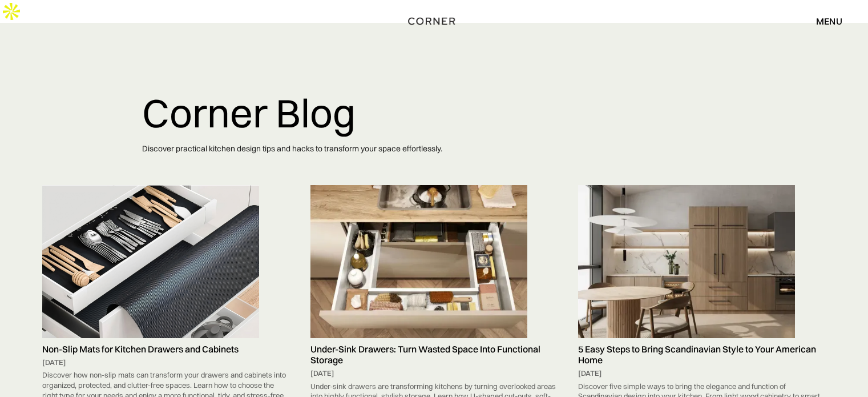  Describe the element at coordinates (435, 354) in the screenshot. I see `h5: Under-Sink Drawers: Turn Wasted Space Into Functional Storage` at that location.